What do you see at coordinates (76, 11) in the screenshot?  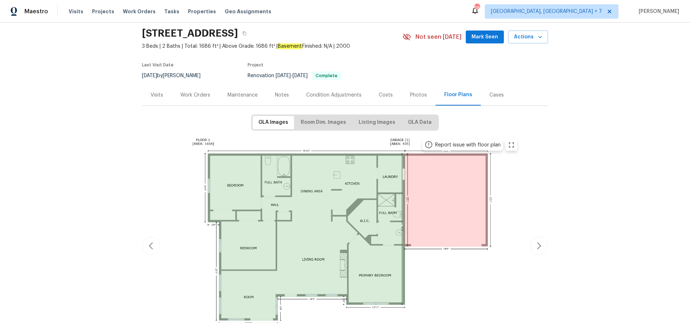 I see `span: Visits` at bounding box center [76, 11].